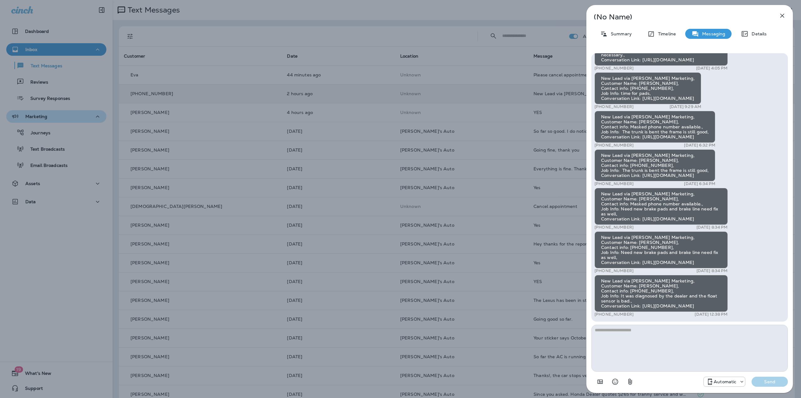 The width and height of the screenshot is (801, 398). What do you see at coordinates (679, 17) in the screenshot?
I see `p: (No Name)` at bounding box center [679, 17].